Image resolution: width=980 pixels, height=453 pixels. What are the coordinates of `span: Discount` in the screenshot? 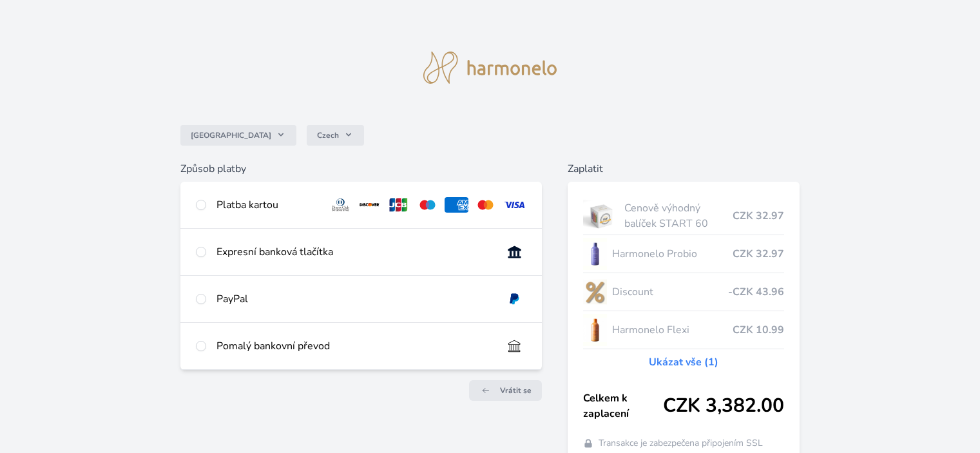 It's located at (669, 292).